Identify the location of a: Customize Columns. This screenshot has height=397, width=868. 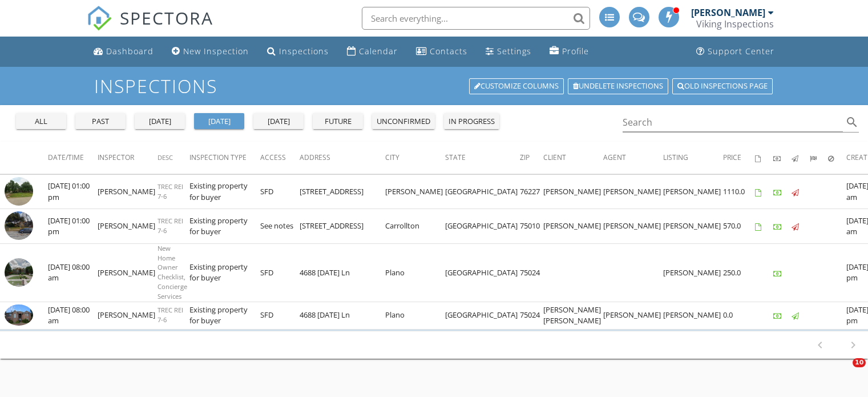
(516, 86).